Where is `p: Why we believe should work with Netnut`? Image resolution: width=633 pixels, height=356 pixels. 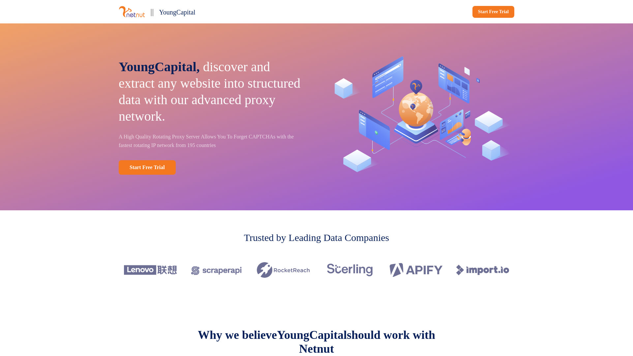
p: Why we believe should work with Netnut is located at coordinates (317, 342).